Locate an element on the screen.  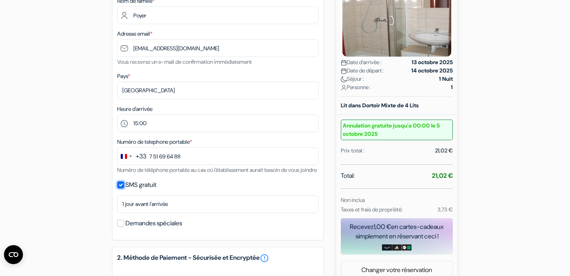
a: error_outline is located at coordinates (264, 258).